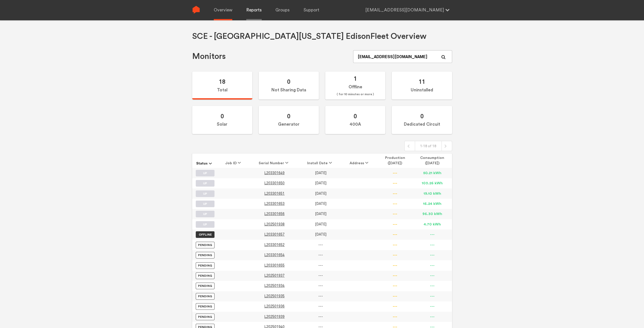 The width and height of the screenshot is (644, 328). What do you see at coordinates (274, 255) in the screenshot?
I see `a: L203301654` at bounding box center [274, 255].